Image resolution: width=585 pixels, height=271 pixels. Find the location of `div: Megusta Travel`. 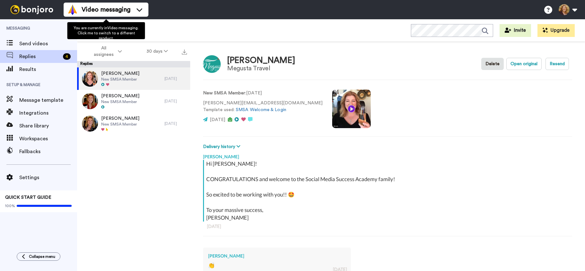

div: Megusta Travel is located at coordinates (261, 68).